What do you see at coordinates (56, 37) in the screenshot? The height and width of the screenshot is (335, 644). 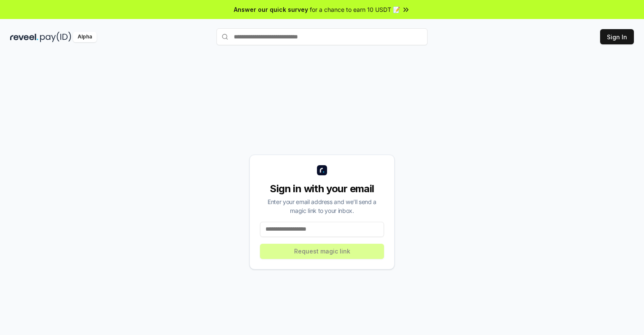 I see `img: pay_id` at bounding box center [56, 37].